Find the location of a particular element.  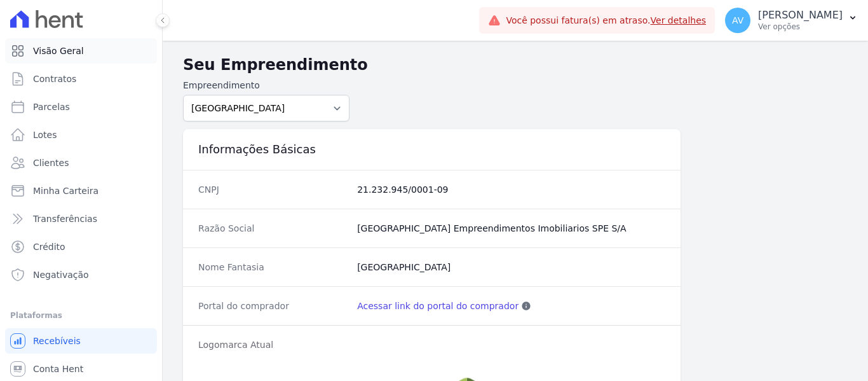

span: Conta Hent is located at coordinates (58, 369).